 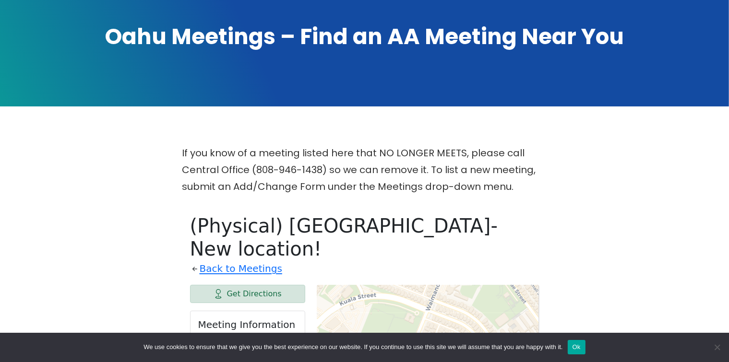 I want to click on button: Ok, so click(x=577, y=348).